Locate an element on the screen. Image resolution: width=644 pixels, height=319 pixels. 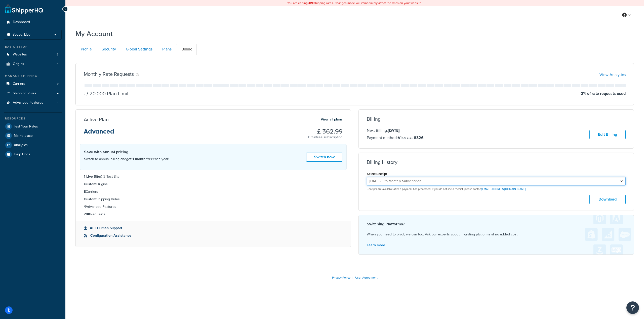
a: Analytics is located at coordinates (33, 145).